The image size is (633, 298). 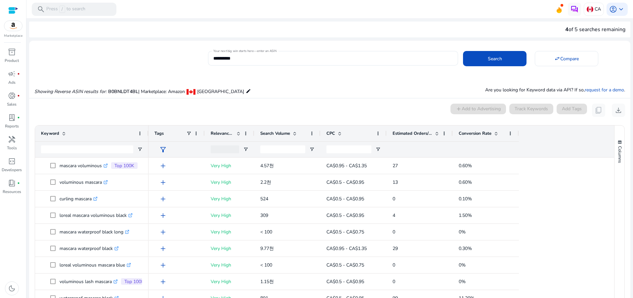 I want to click on span: Search Volume, so click(x=275, y=133).